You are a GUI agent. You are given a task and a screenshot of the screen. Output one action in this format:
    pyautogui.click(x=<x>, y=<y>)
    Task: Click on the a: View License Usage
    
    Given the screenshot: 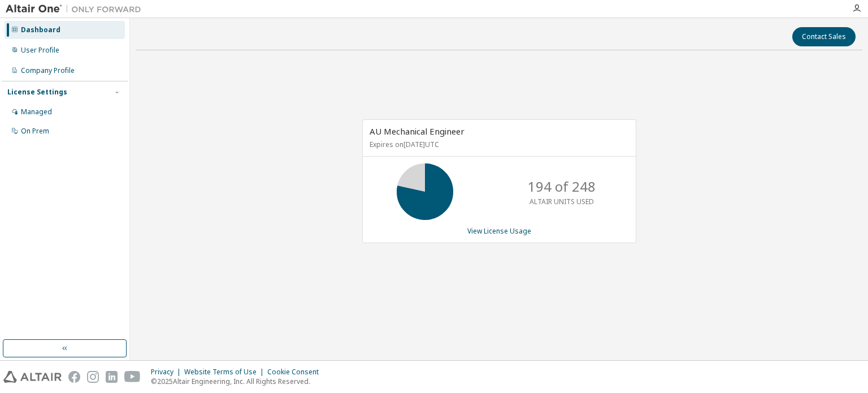 What is the action you would take?
    pyautogui.click(x=499, y=231)
    